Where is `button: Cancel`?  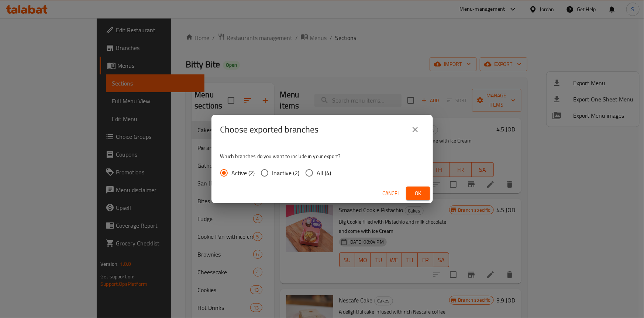 button: Cancel is located at coordinates (391, 193).